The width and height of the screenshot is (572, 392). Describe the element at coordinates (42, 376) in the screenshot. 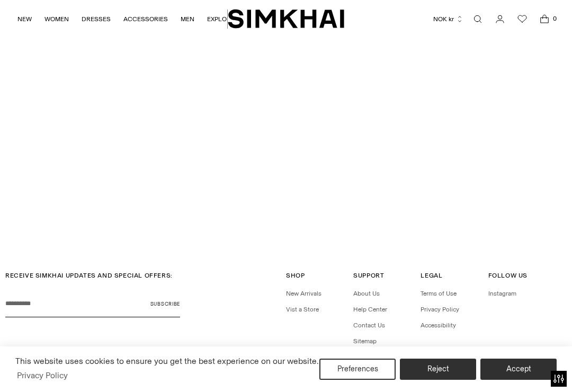

I see `a: Privacy Policy (opens in a new tab)` at that location.